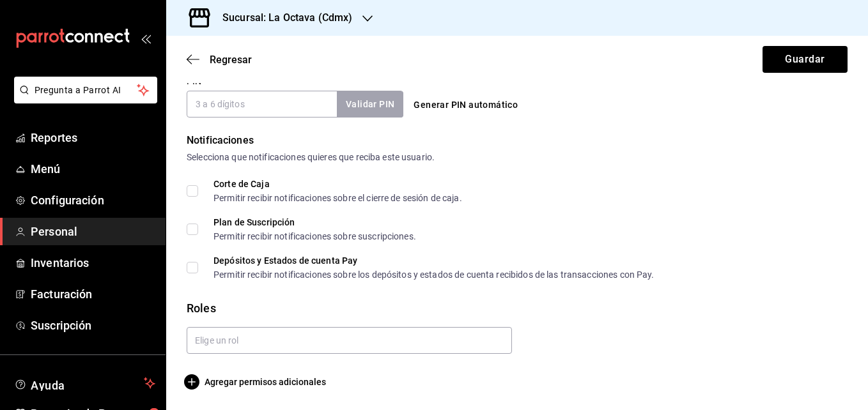 The image size is (868, 410). I want to click on span: Reportes, so click(93, 137).